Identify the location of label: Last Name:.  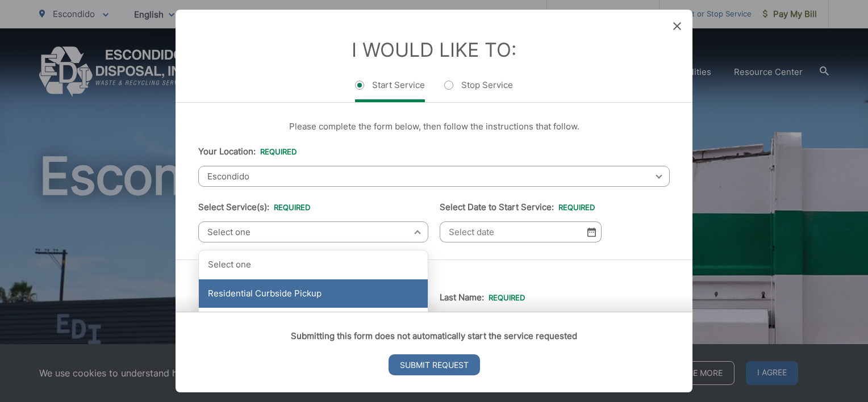
(483, 297).